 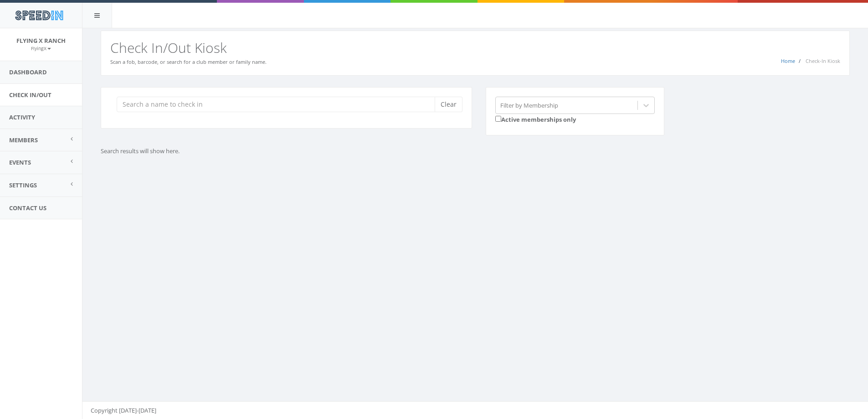 What do you see at coordinates (313, 151) in the screenshot?
I see `p: Search results will show here.` at bounding box center [313, 151].